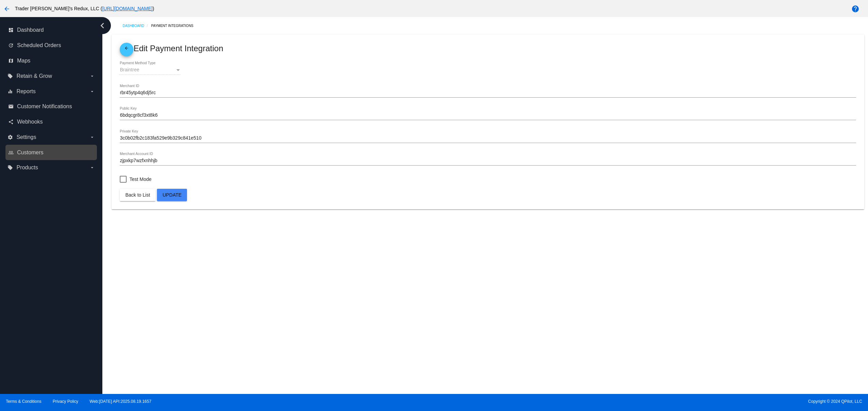 The height and width of the screenshot is (411, 868). I want to click on button: Back to List, so click(138, 195).